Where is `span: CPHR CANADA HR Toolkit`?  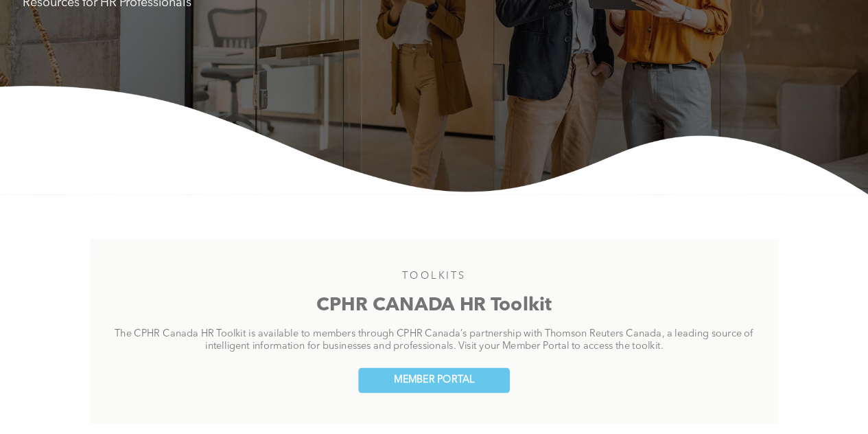
span: CPHR CANADA HR Toolkit is located at coordinates (434, 304).